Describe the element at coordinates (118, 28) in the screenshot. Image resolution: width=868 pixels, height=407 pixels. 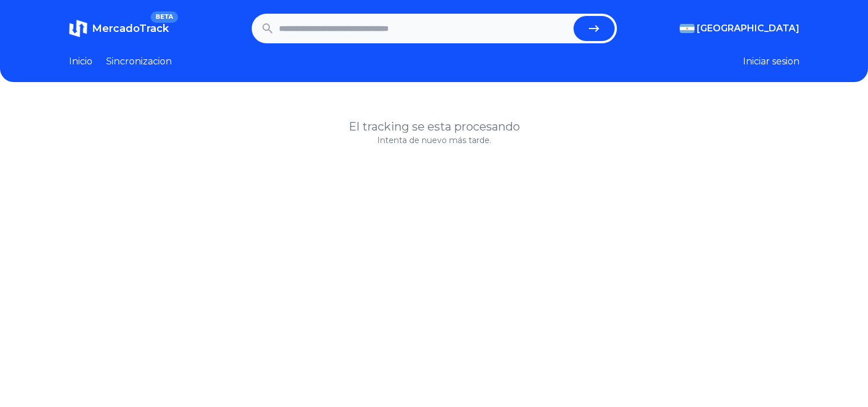
I see `a: MercadoTrackBETA` at that location.